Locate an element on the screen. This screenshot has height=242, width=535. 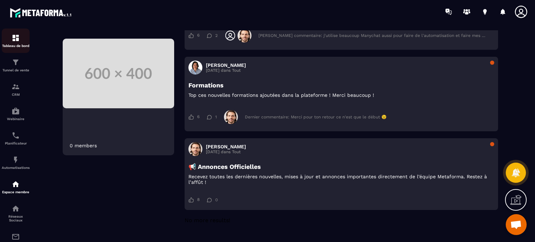
h3: 📢 Annonces Officielles is located at coordinates (341, 166).